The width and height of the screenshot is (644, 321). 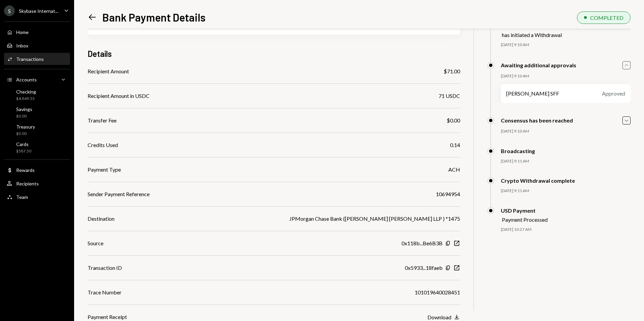 What do you see at coordinates (607, 17) in the screenshot?
I see `div: COMPLETED` at bounding box center [607, 17].